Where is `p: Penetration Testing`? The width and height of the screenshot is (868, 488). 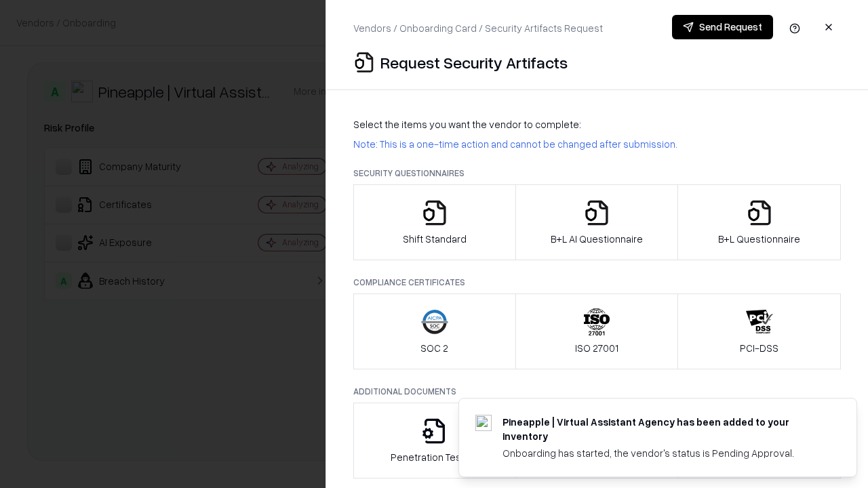 p: Penetration Testing is located at coordinates (434, 456).